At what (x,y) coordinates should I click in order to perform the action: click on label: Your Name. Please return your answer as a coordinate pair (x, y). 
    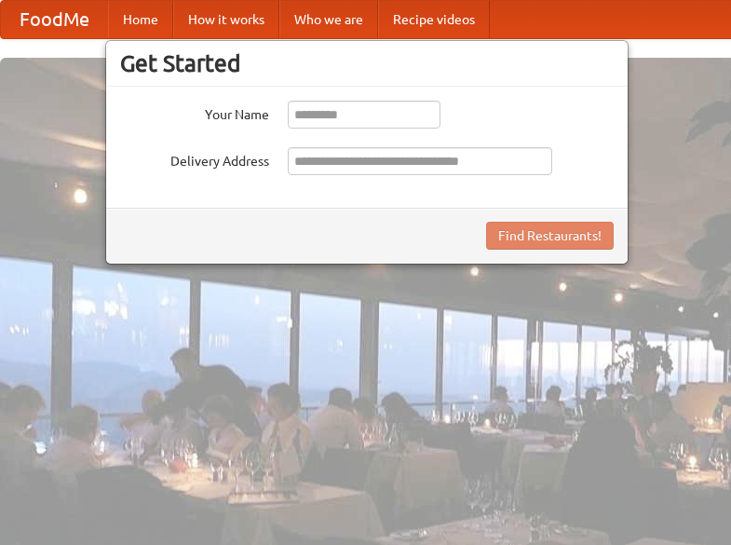
    Looking at the image, I should click on (195, 112).